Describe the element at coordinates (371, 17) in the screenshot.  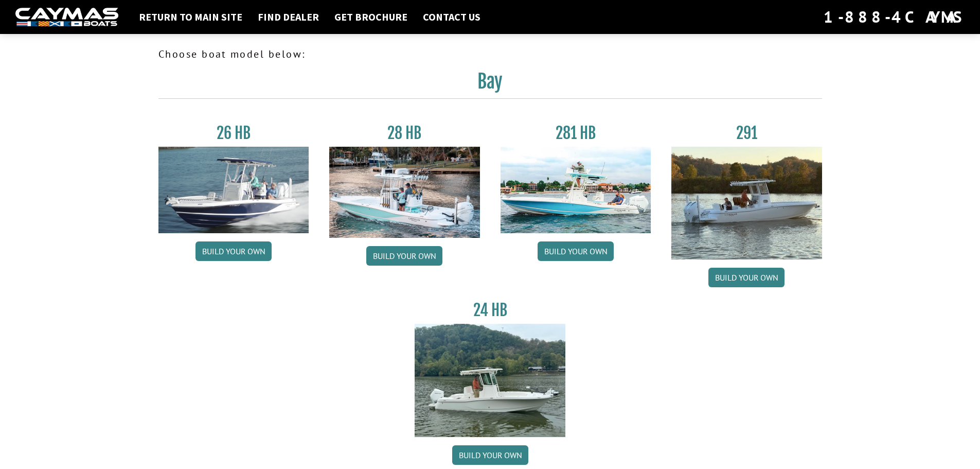
I see `a: Get Brochure` at that location.